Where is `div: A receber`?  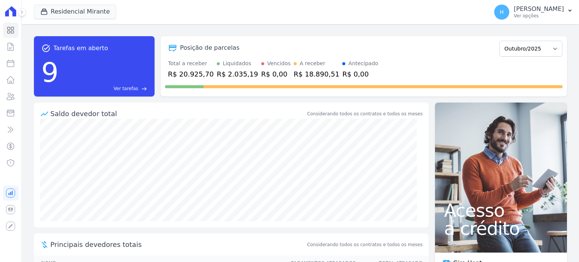 div: A receber is located at coordinates (312, 63).